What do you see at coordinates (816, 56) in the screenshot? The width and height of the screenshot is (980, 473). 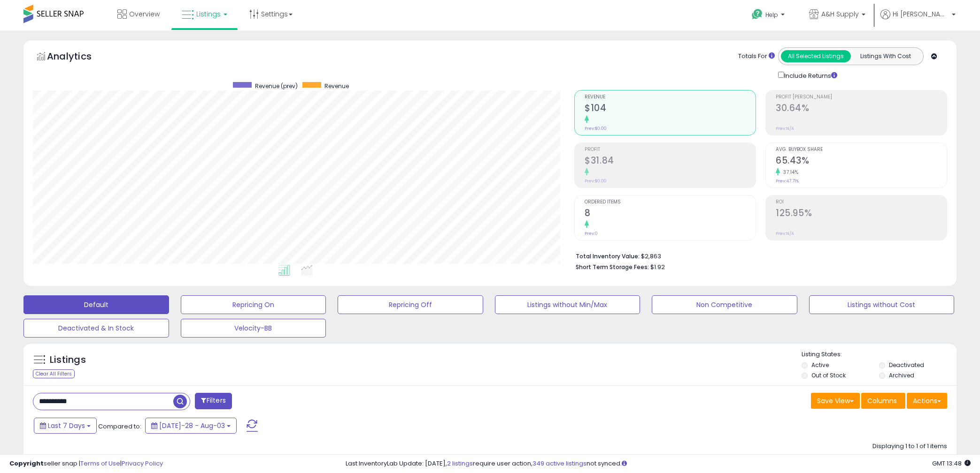 I see `button: All Selected Listings` at bounding box center [816, 56].